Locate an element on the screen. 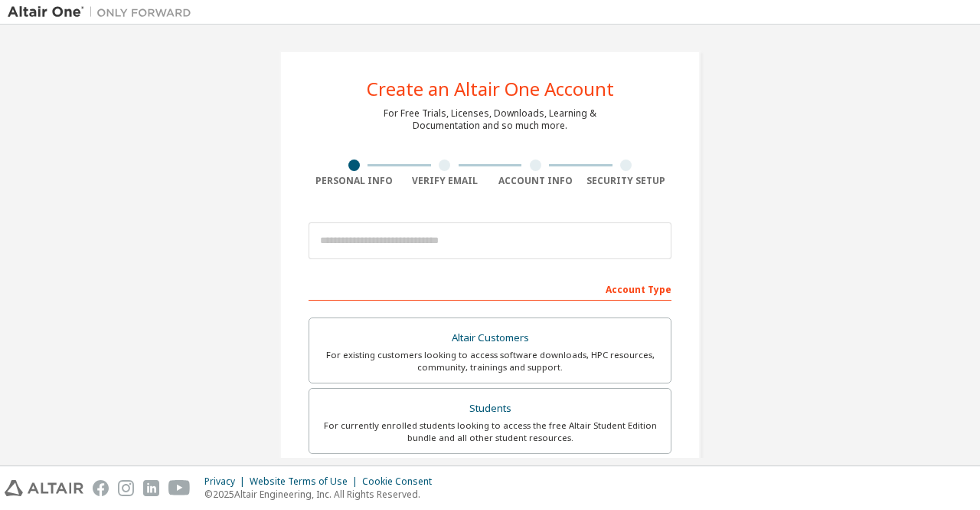 The height and width of the screenshot is (510, 980). img: youtube.svg is located at coordinates (179, 487).